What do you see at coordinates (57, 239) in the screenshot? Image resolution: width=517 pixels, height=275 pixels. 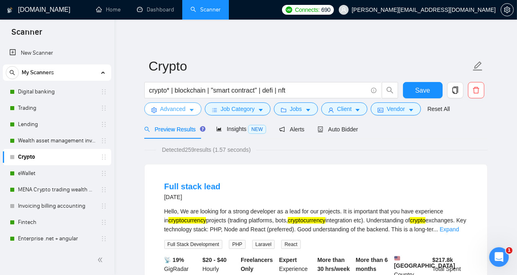 I see `a: Enterprise .net + angular` at bounding box center [57, 239].